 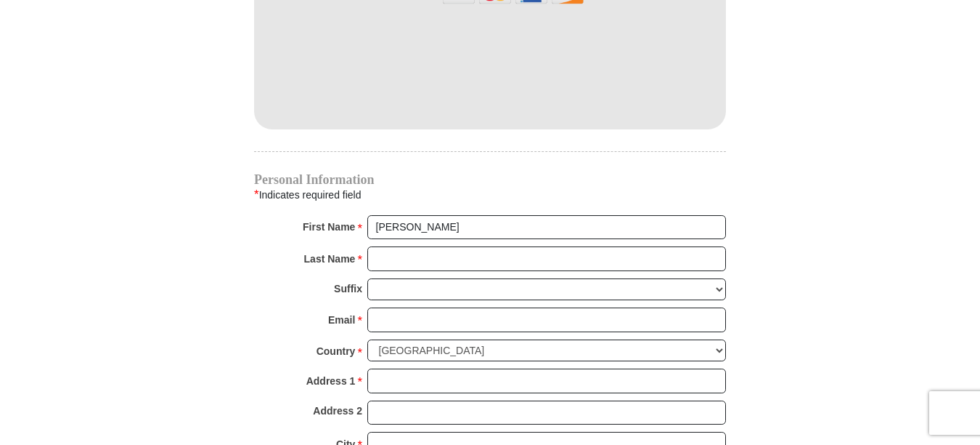 I want to click on strong: Suffix, so click(x=348, y=289).